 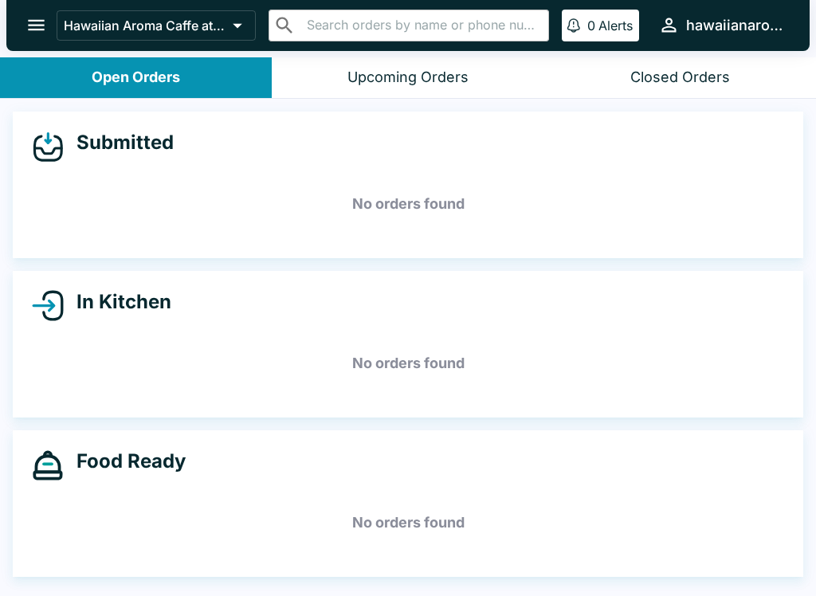 What do you see at coordinates (591, 26) in the screenshot?
I see `p: 0` at bounding box center [591, 26].